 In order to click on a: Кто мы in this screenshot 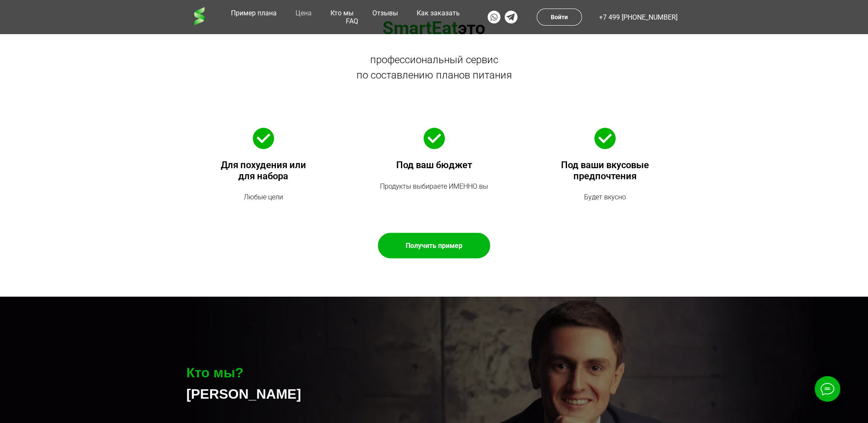, I will do `click(342, 13)`.